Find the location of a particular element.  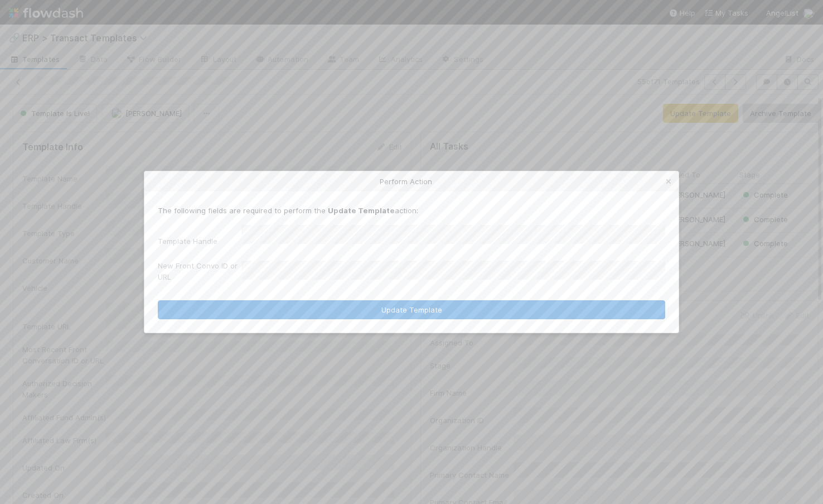

label: New Front Convo ID or URL is located at coordinates (200, 271).